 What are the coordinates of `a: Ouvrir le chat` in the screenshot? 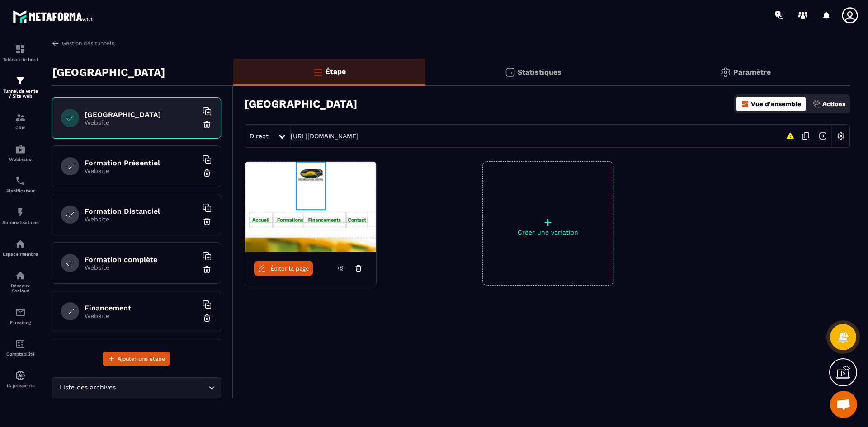 It's located at (844, 404).